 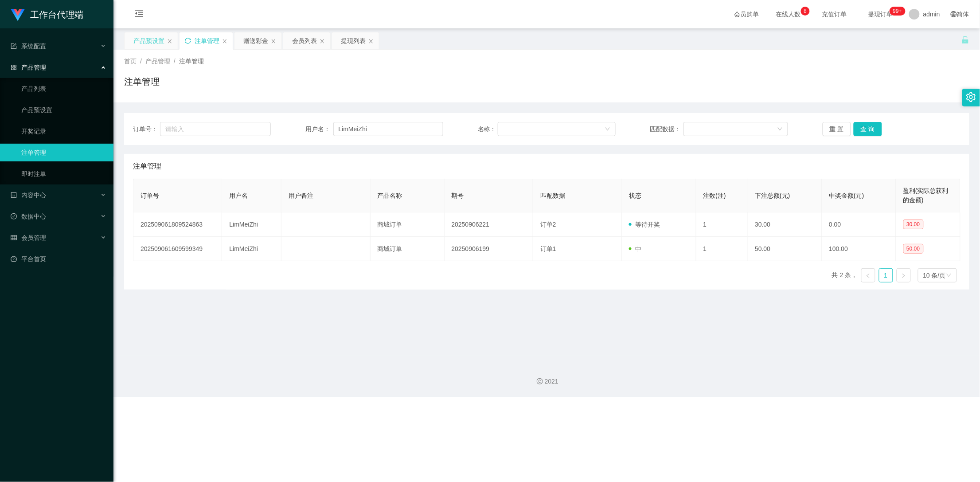 I want to click on td: 20250906199, so click(x=489, y=248).